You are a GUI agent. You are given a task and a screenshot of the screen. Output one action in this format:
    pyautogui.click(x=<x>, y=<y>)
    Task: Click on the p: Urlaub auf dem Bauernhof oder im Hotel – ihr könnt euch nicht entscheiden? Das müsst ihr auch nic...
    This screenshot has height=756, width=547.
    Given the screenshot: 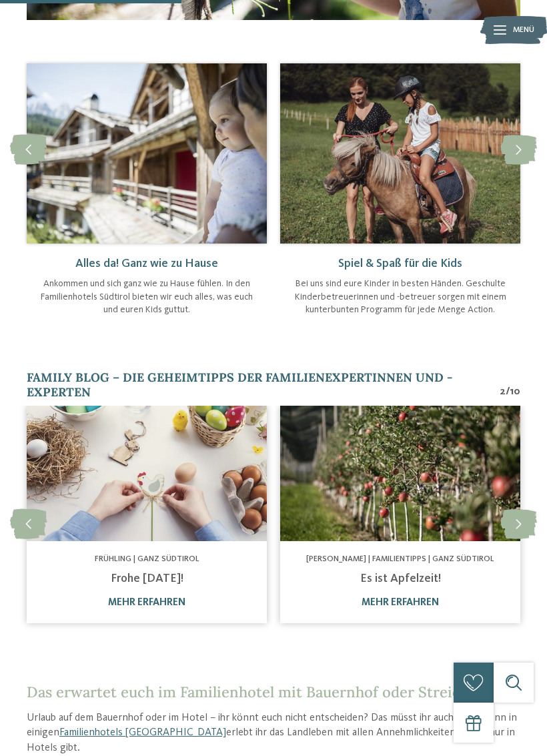 What is the action you would take?
    pyautogui.click(x=274, y=732)
    